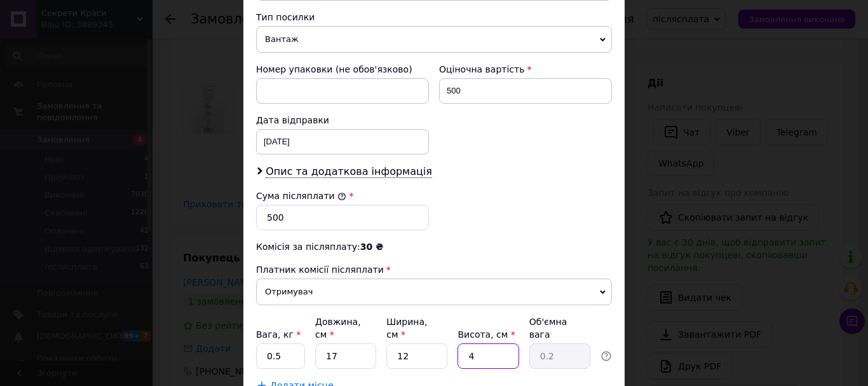  I want to click on span: Опис та додаткова інформація, so click(349, 172).